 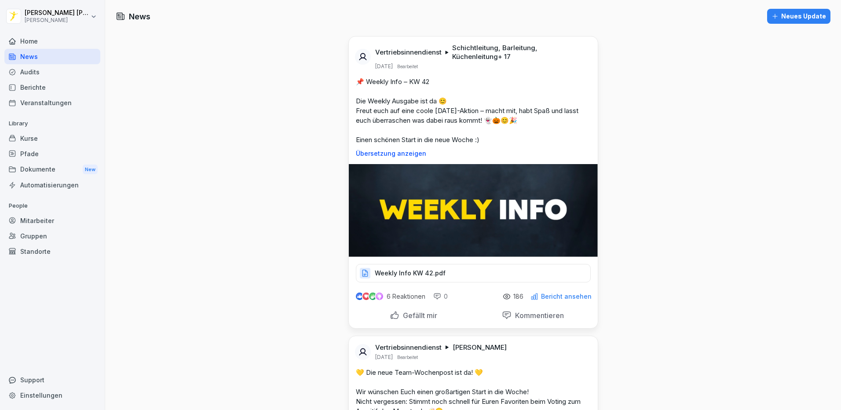 I want to click on a: Audits, so click(x=52, y=72).